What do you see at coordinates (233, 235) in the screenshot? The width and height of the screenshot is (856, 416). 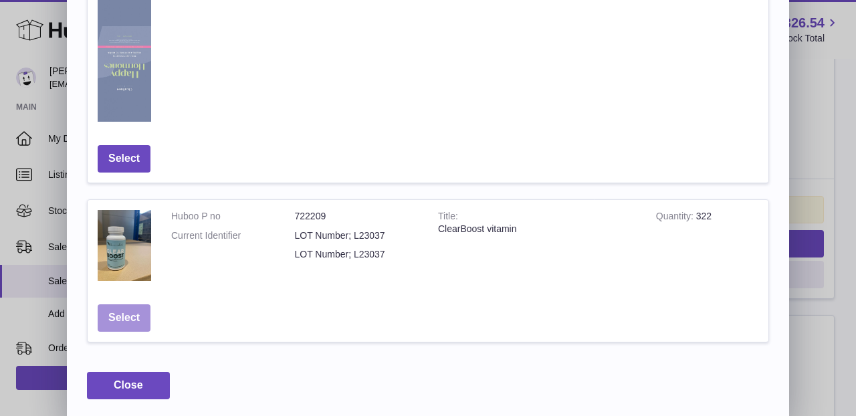 I see `dt: Current Identifier` at bounding box center [233, 235].